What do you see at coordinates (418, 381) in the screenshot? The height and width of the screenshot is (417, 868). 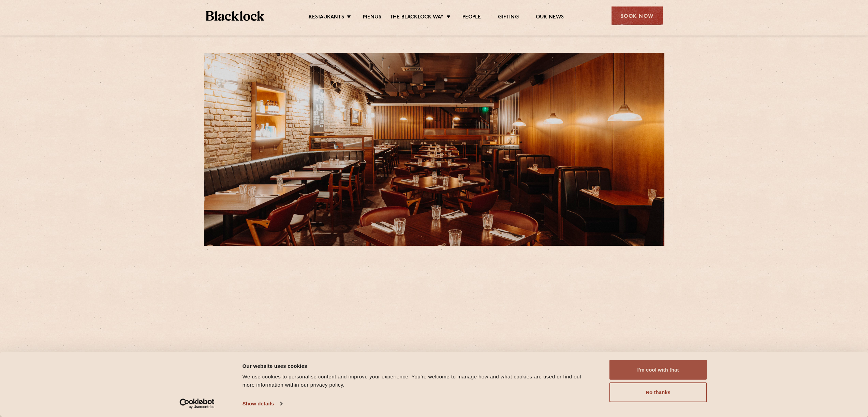 I see `div: We use cookies to personalise content and improve your experience. You're welcome to manage how a...` at bounding box center [418, 381].